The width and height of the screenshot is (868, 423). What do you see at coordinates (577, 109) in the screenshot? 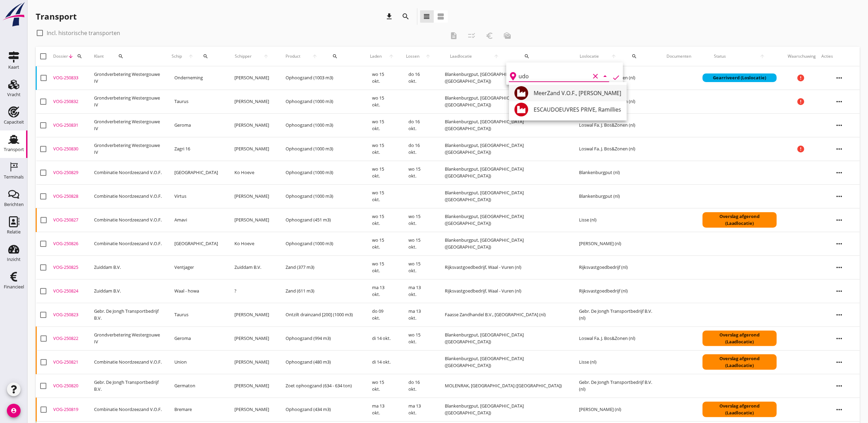
I see `div: ESCAUDOEUVRES PRIVE, Ramillies` at bounding box center [577, 109].